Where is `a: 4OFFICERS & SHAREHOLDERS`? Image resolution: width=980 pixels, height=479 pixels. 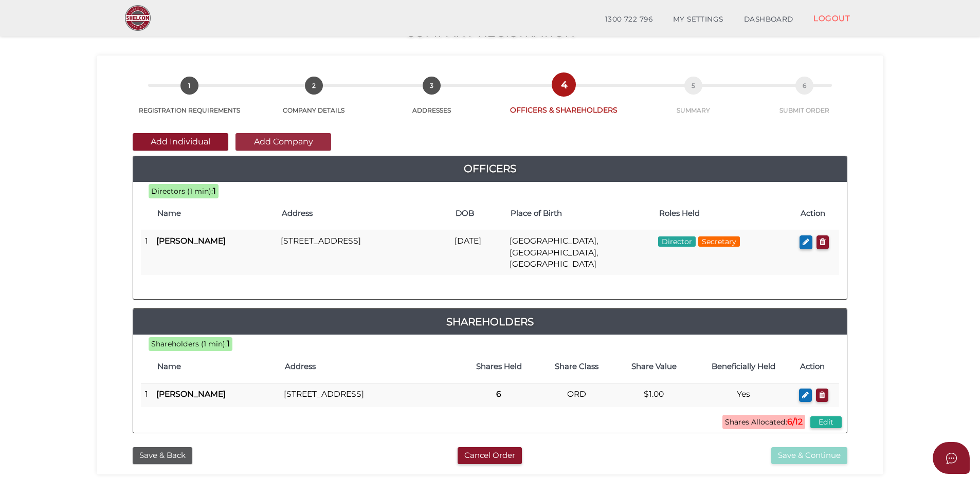
a: 4OFFICERS & SHAREHOLDERS is located at coordinates (563, 101).